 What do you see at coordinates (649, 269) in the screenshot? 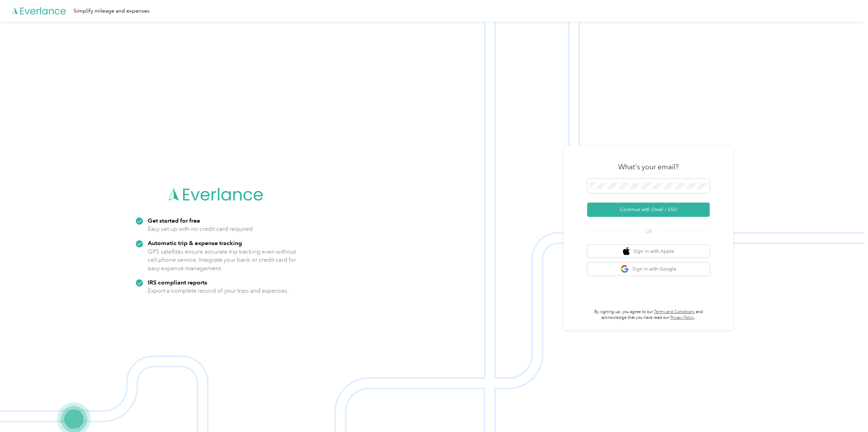
I see `button: google logoSign in with Google` at bounding box center [649, 269].